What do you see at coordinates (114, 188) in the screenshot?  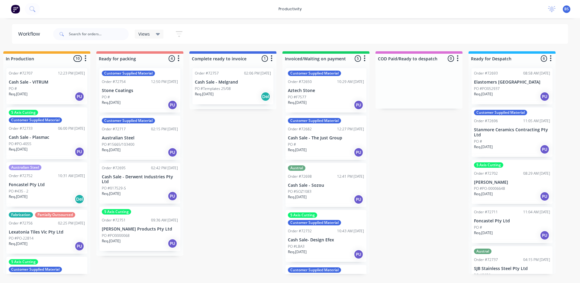 I see `p: PO #017529-S` at bounding box center [114, 188].